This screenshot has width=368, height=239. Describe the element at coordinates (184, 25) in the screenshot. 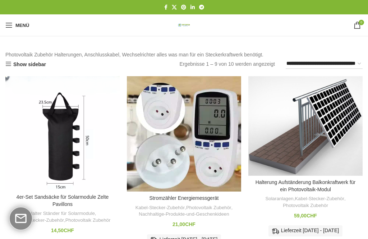

I see `a: Logo der Website` at that location.